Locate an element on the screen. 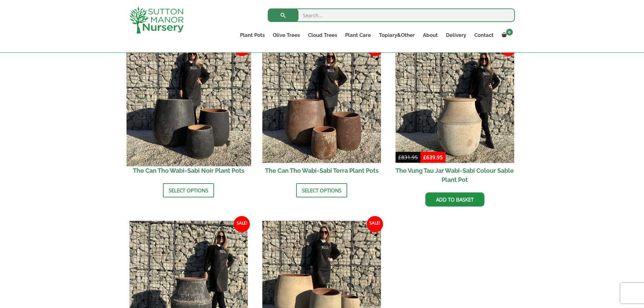 The width and height of the screenshot is (644, 308). h2: The Can Tho Wabi-Sabi Noir Plant Pots is located at coordinates (189, 170).